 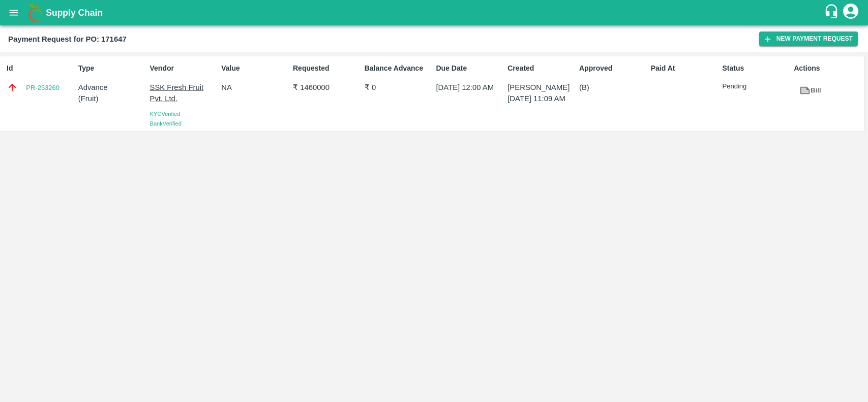 What do you see at coordinates (184, 68) in the screenshot?
I see `p: Vendor` at bounding box center [184, 68].